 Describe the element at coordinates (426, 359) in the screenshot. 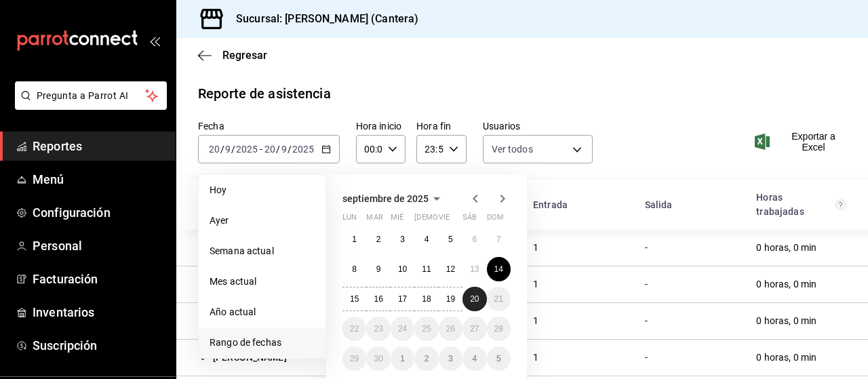

I see `button: 2 de octubre de 2025` at that location.